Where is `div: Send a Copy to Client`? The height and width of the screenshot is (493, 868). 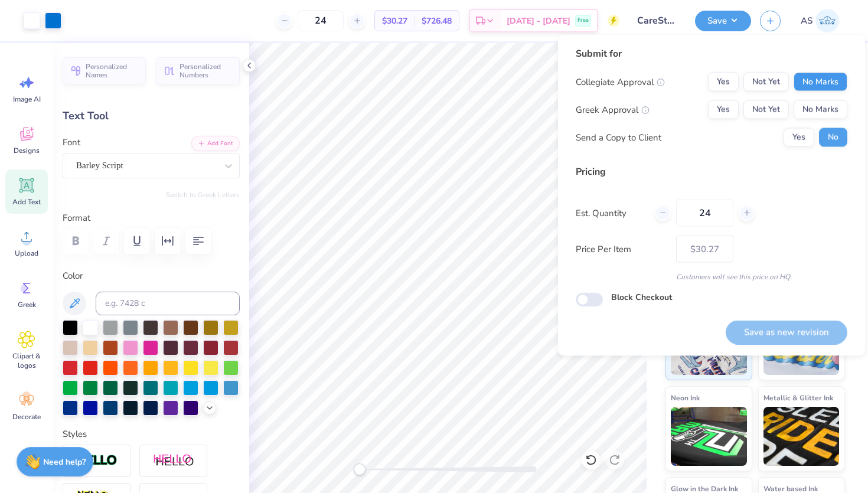 div: Send a Copy to Client is located at coordinates (618, 137).